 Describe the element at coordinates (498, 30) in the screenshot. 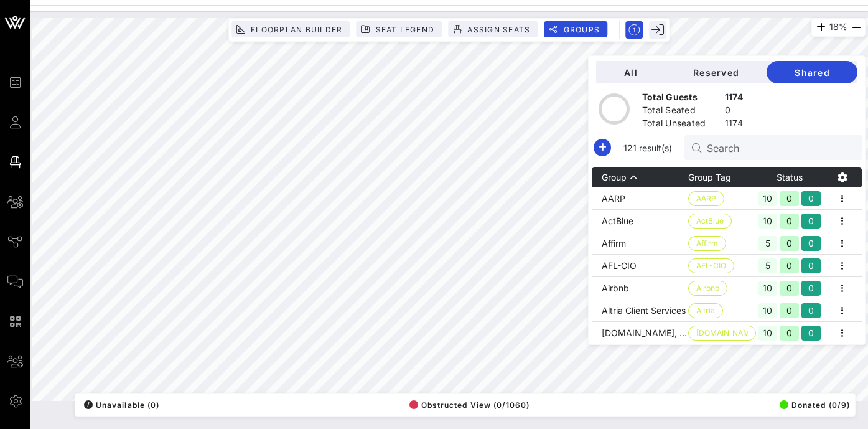

I see `span: Assign Seats` at that location.